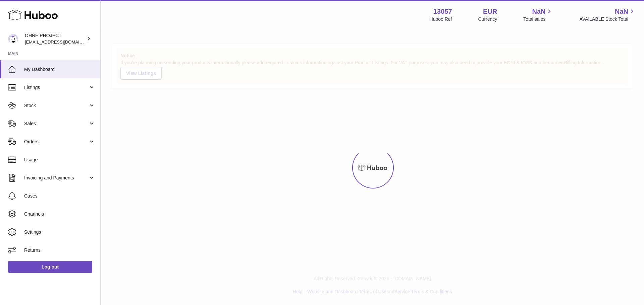 The image size is (644, 305). What do you see at coordinates (56, 142) in the screenshot?
I see `span: Orders` at bounding box center [56, 142].